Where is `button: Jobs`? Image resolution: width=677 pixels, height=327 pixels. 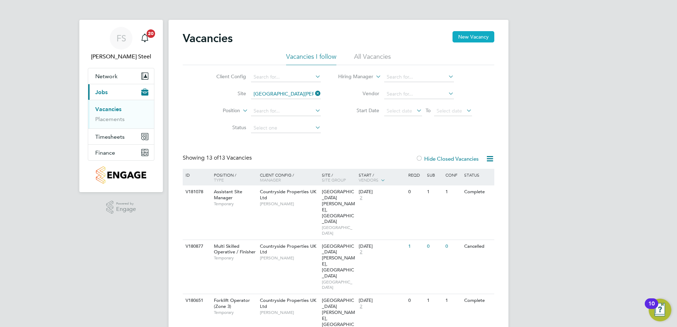
button: Jobs is located at coordinates (121, 92).